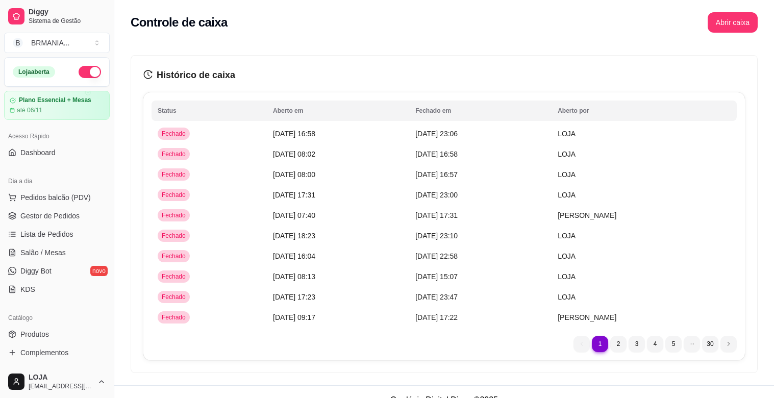 Image resolution: width=774 pixels, height=398 pixels. I want to click on button: Alterar Status, so click(90, 72).